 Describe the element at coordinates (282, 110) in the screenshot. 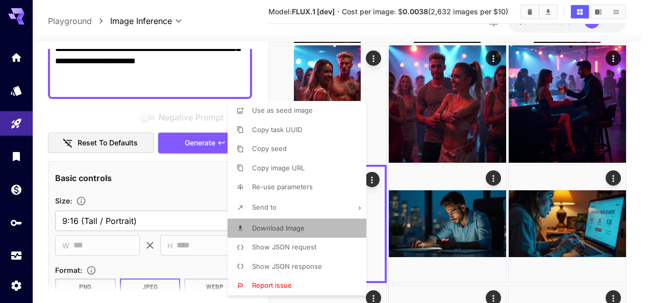

I see `span: Use as seed image` at that location.